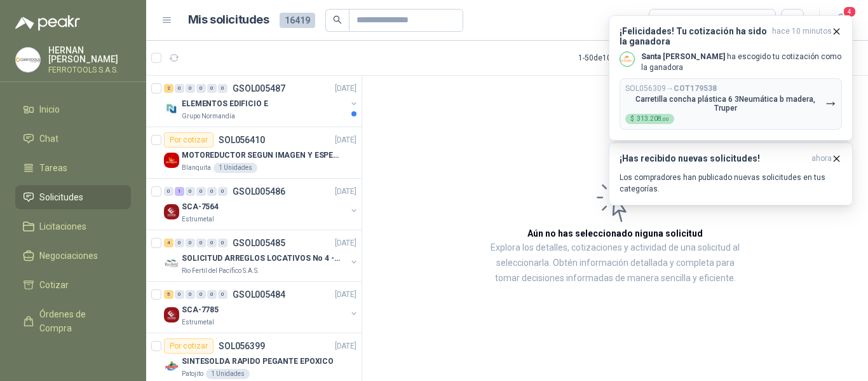 The width and height of the screenshot is (868, 381). Describe the element at coordinates (850, 11) in the screenshot. I see `span: 4` at that location.